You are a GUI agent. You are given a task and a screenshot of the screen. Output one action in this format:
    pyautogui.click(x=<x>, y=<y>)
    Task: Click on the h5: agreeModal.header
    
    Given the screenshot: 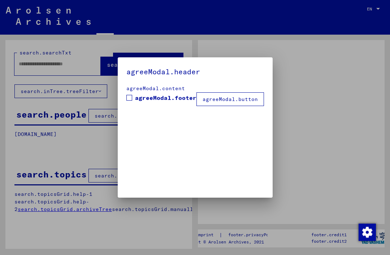 What is the action you would take?
    pyautogui.click(x=195, y=72)
    